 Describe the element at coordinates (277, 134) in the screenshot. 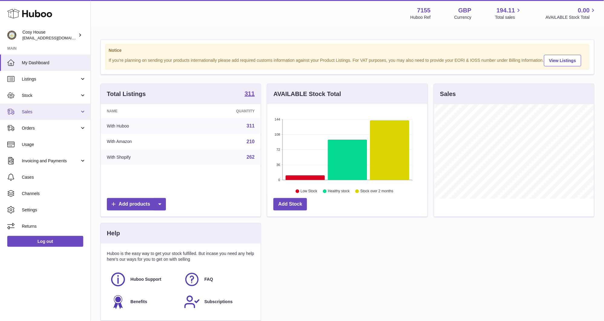

I see `text: 108` at that location.